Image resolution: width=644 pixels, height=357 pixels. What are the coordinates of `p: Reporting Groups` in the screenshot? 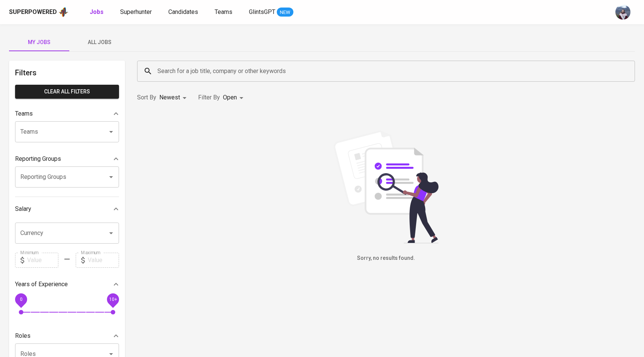 It's located at (38, 159).